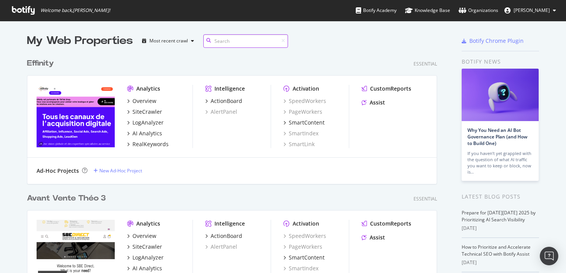 This screenshot has height=273, width=566. What do you see at coordinates (478, 10) in the screenshot?
I see `div: Organizations` at bounding box center [478, 10].